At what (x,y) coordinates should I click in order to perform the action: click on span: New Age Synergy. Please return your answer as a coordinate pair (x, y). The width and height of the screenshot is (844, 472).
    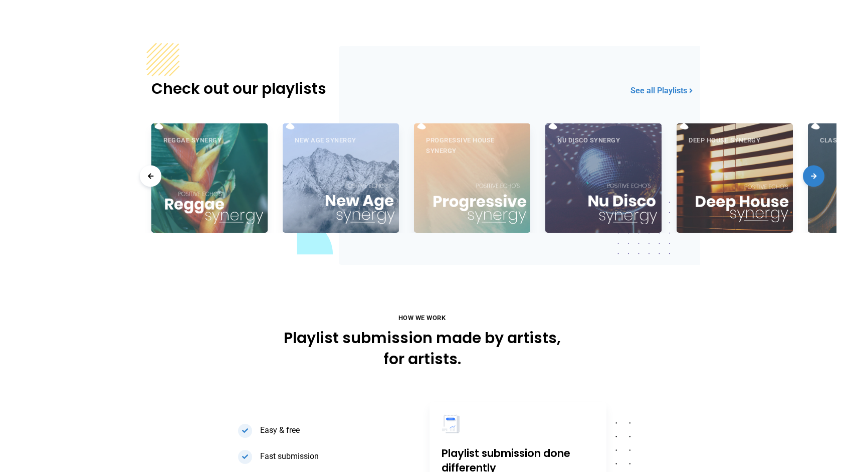
    Looking at the image, I should click on (341, 140).